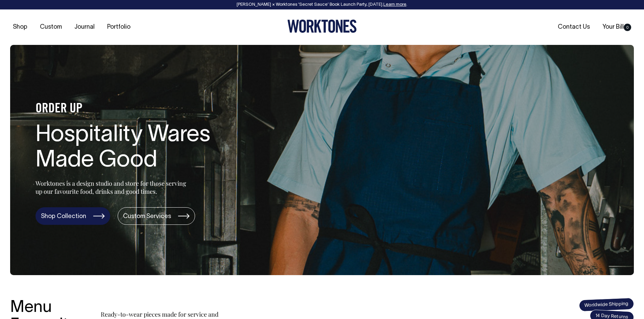 This screenshot has height=319, width=644. What do you see at coordinates (606, 305) in the screenshot?
I see `span: Worldwide Shipping` at bounding box center [606, 305].